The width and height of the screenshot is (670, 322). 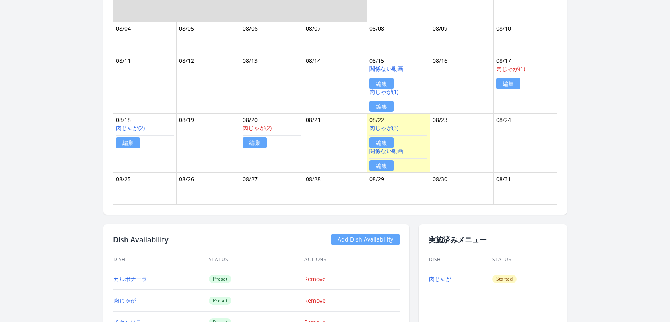 What do you see at coordinates (335, 143) in the screenshot?
I see `td: 08/21` at bounding box center [335, 143].